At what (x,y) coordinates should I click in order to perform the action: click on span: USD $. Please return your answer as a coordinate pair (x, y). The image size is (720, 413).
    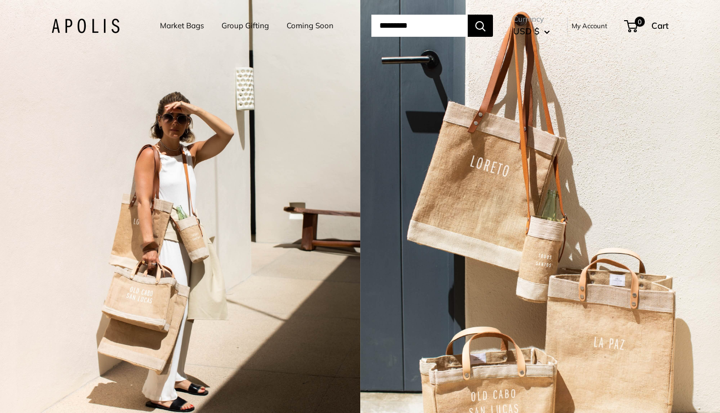
    Looking at the image, I should click on (526, 31).